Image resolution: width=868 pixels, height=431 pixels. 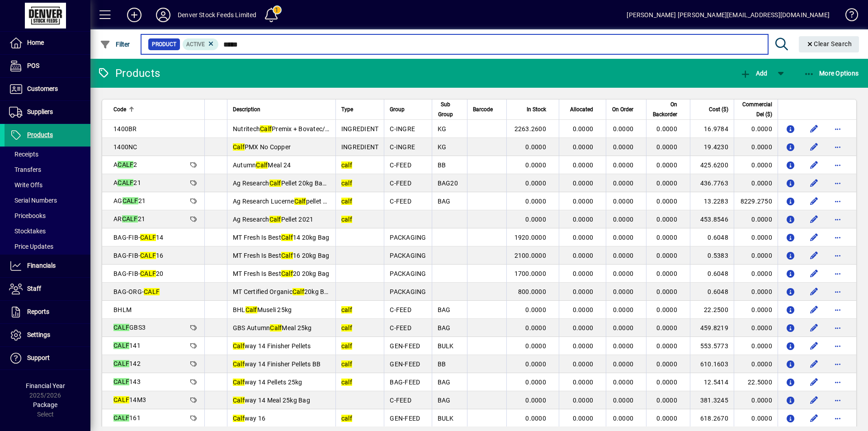 I want to click on a: Transfers, so click(x=48, y=169).